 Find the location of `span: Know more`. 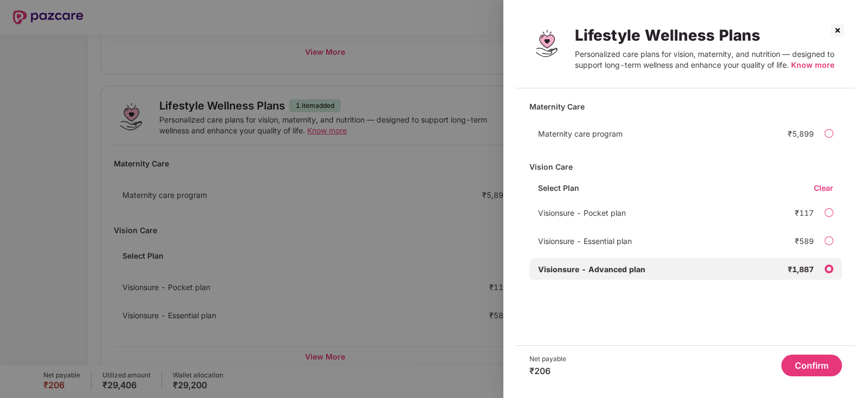

span: Know more is located at coordinates (813, 64).